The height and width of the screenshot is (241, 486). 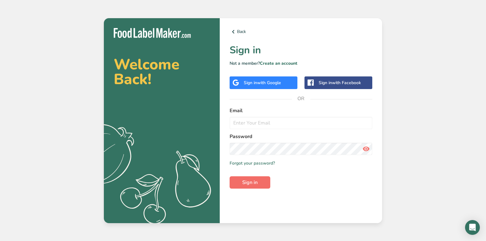 I want to click on input: Enter Your Email, so click(x=301, y=123).